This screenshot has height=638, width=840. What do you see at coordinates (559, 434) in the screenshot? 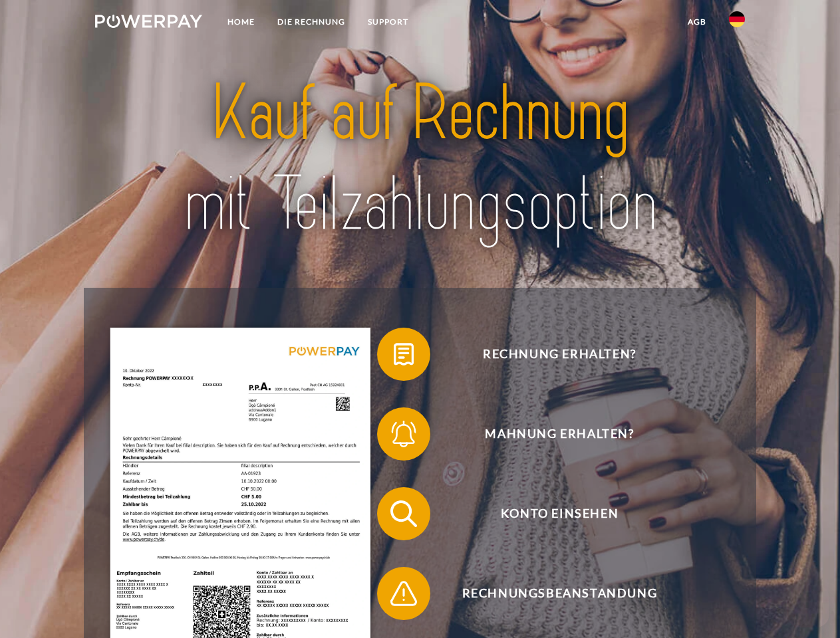
I see `span: Mahnung erhalten?` at bounding box center [559, 434].